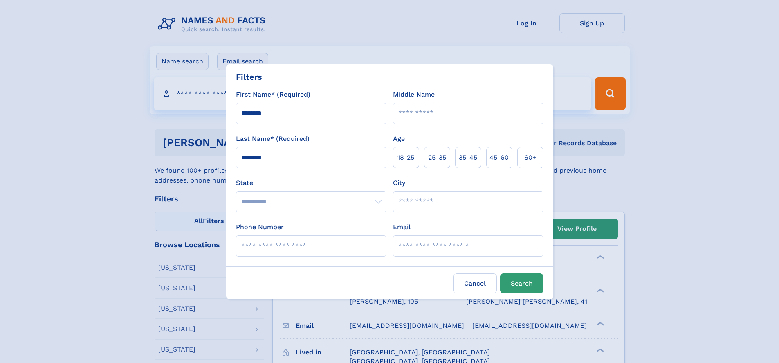 Image resolution: width=779 pixels, height=363 pixels. I want to click on span: 60+, so click(530, 157).